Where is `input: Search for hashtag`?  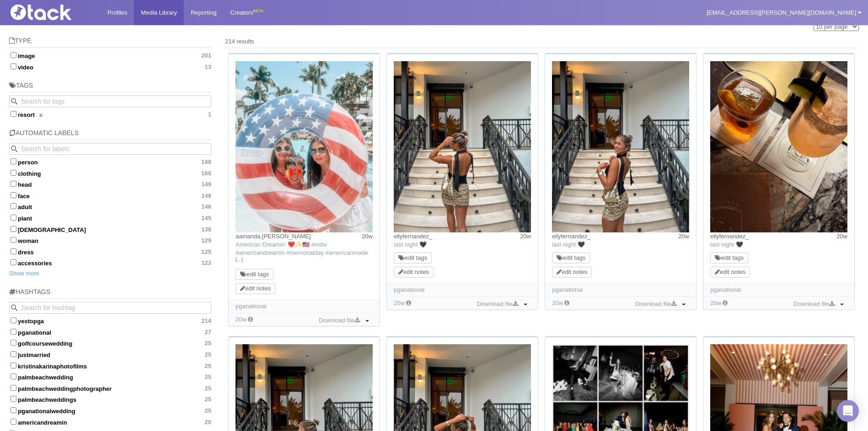
input: Search for hashtag is located at coordinates (110, 308).